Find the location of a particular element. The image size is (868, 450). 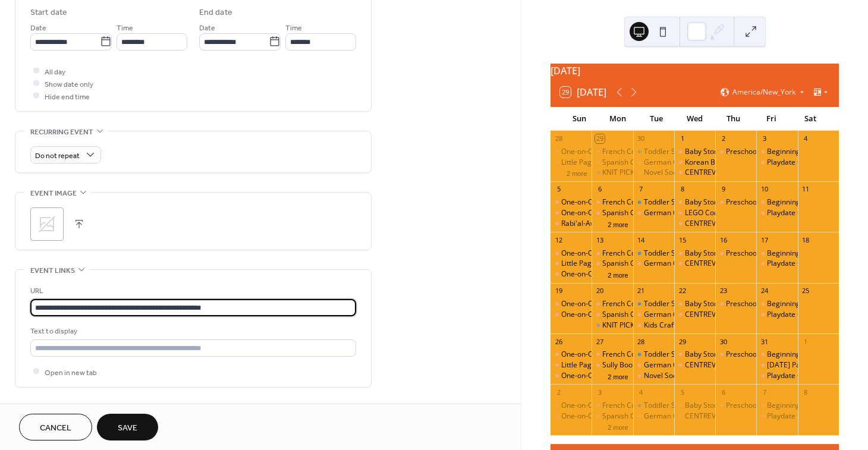

div: Wed is located at coordinates (695, 119).